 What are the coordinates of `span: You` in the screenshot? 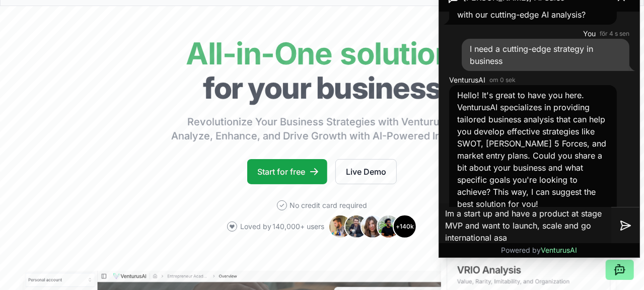 It's located at (589, 34).